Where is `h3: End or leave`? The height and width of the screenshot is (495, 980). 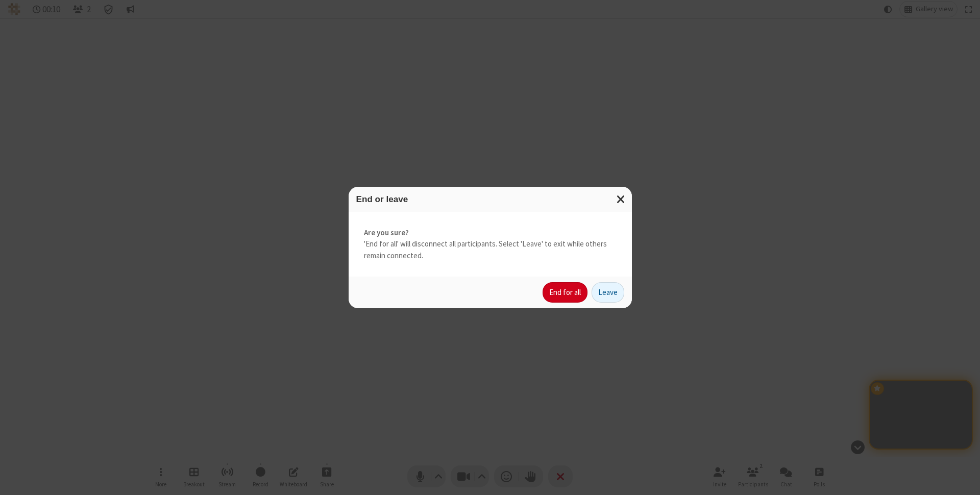
h3: End or leave is located at coordinates (490, 199).